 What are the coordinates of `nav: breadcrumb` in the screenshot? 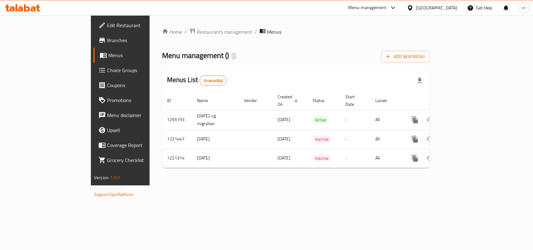 It's located at (296, 32).